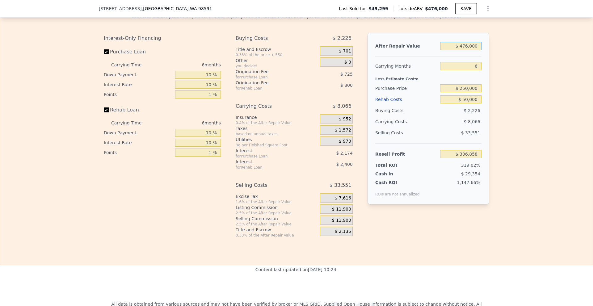 The image size is (593, 306). Describe the element at coordinates (347, 85) in the screenshot. I see `span: $ 800` at that location.